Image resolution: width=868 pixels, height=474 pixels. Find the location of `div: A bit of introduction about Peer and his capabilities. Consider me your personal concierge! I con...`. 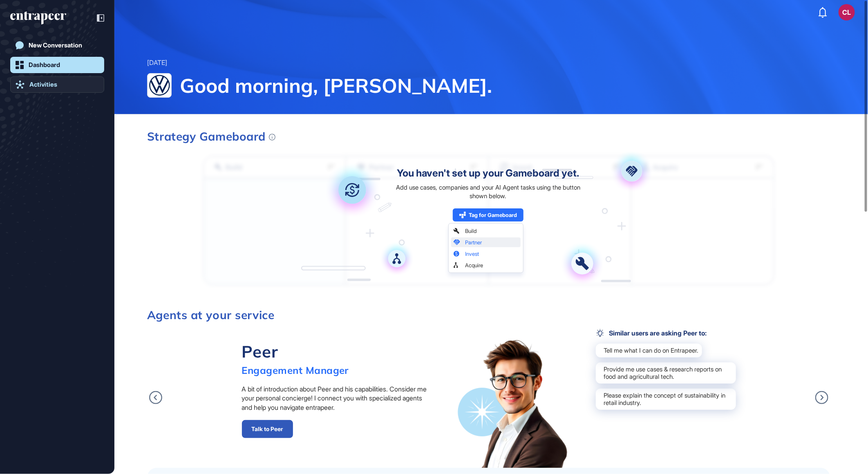

div: A bit of introduction about Peer and his capabilities. Consider me your personal concierge! I con... is located at coordinates (337, 398).